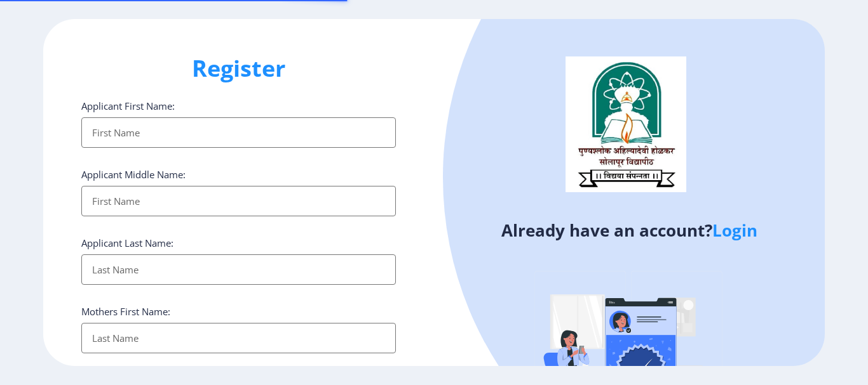 The width and height of the screenshot is (868, 385). Describe the element at coordinates (735, 231) in the screenshot. I see `a: Login` at that location.